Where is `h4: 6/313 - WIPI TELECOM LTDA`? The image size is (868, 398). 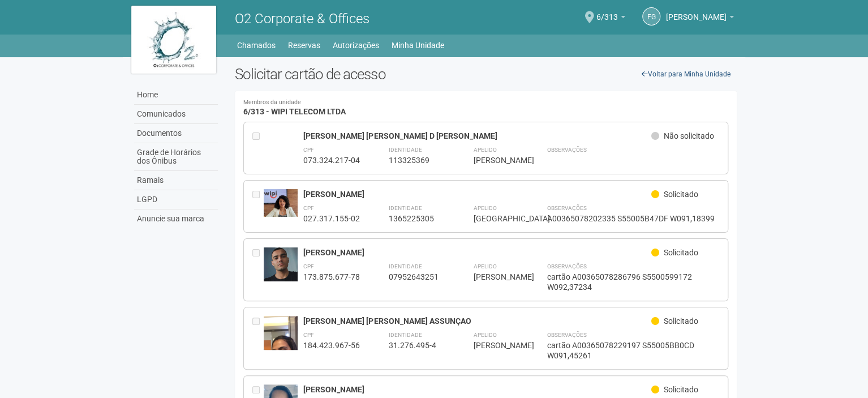 h4: 6/313 - WIPI TELECOM LTDA is located at coordinates (485, 108).